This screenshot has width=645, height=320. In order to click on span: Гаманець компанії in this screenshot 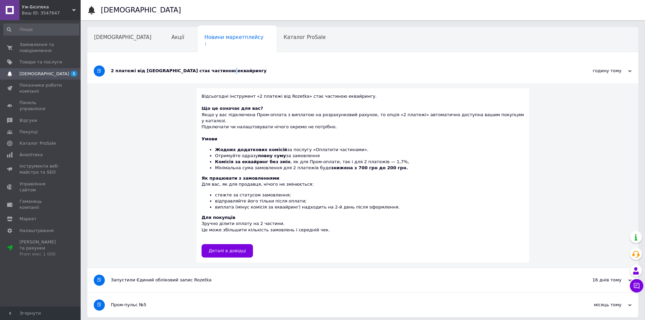, I will do `click(41, 205)`.